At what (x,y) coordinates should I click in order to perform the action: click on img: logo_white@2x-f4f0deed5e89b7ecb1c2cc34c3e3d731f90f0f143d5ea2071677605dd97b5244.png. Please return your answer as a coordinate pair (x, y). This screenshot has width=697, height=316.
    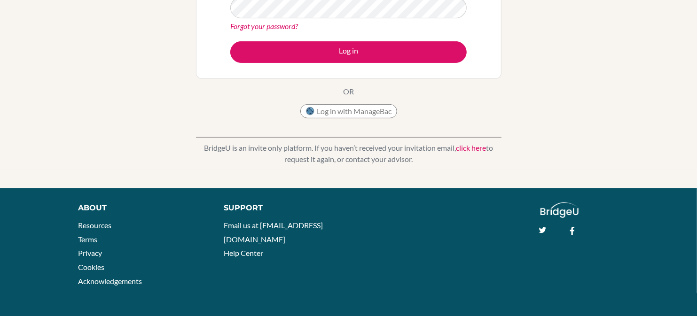
    Looking at the image, I should click on (559, 210).